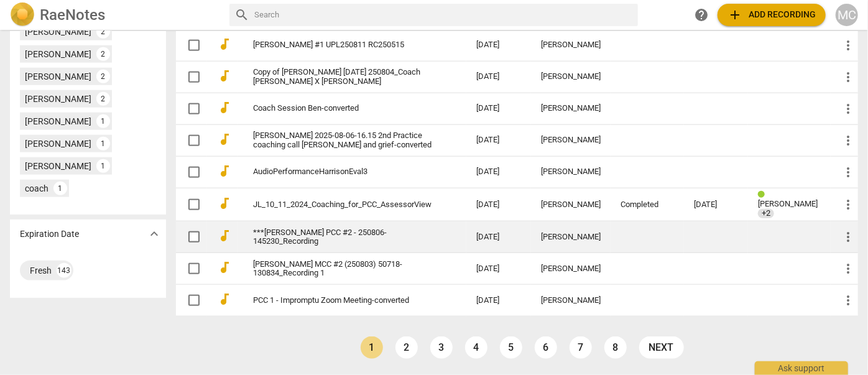 The image size is (868, 375). I want to click on a: AudioPerformanceHarrisonEval3, so click(342, 172).